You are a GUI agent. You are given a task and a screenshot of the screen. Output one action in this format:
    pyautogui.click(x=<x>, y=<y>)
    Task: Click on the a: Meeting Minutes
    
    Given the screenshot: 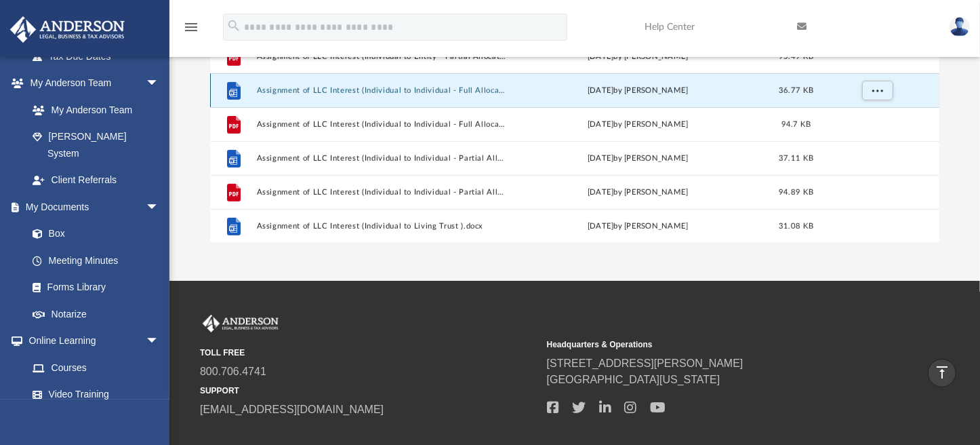 What is the action you would take?
    pyautogui.click(x=96, y=260)
    